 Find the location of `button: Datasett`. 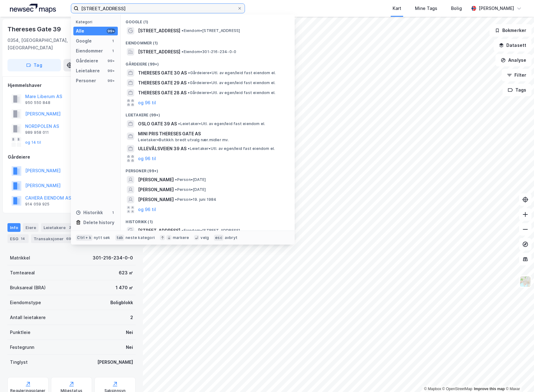

button: Datasett is located at coordinates (513, 46).